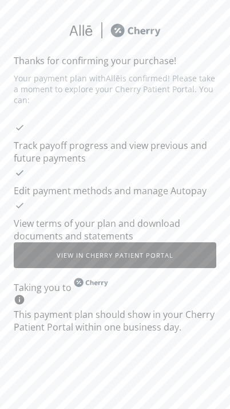  I want to click on span: Taking you to, so click(42, 288).